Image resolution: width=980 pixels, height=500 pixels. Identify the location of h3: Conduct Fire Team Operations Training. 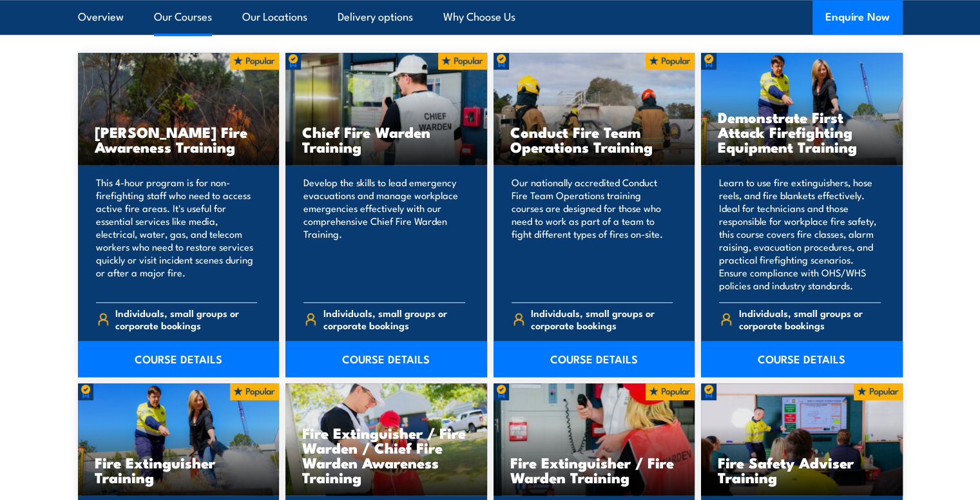
(594, 139).